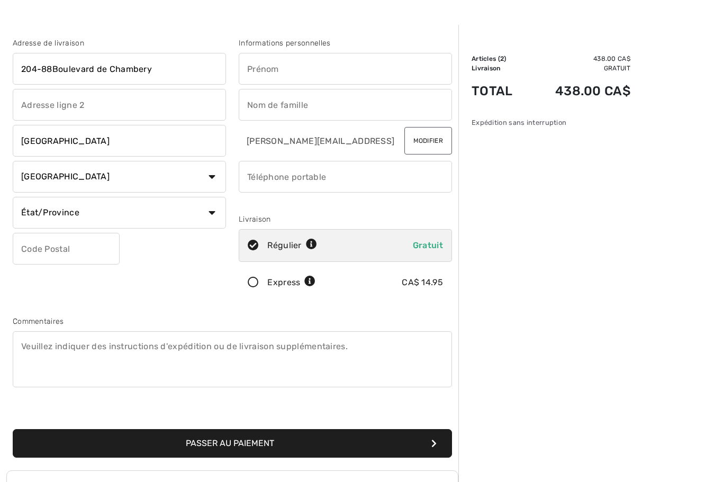  Describe the element at coordinates (502, 59) in the screenshot. I see `span: 2` at that location.